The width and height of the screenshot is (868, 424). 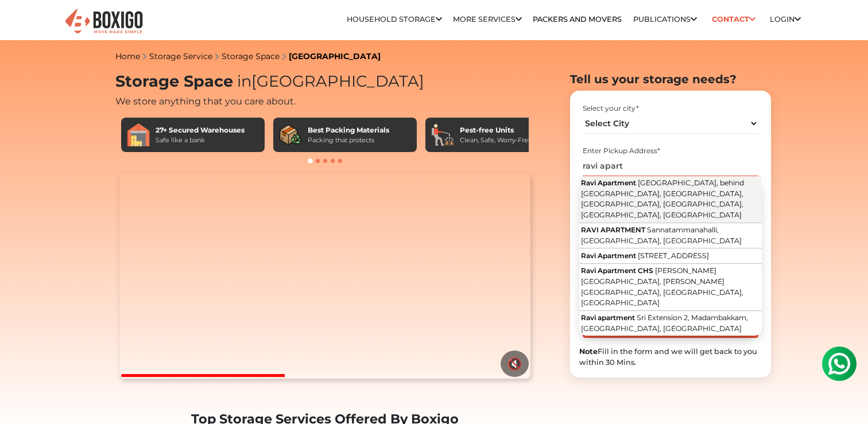 What do you see at coordinates (588, 352) in the screenshot?
I see `b: Note` at bounding box center [588, 352].